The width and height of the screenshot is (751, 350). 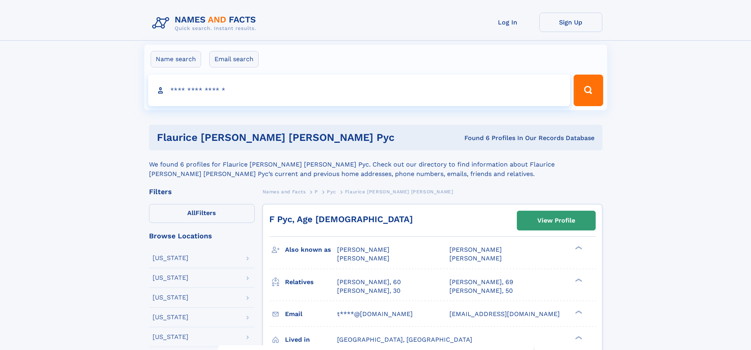 What do you see at coordinates (571, 22) in the screenshot?
I see `a: Sign Up` at bounding box center [571, 22].